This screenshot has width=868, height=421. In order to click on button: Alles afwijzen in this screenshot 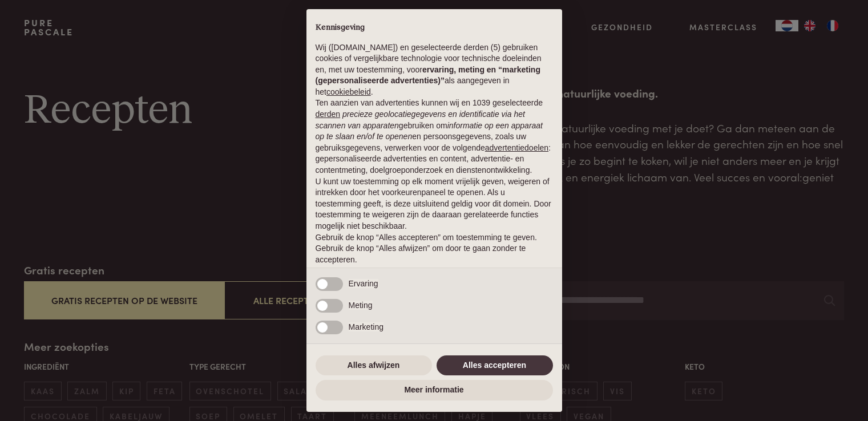, I will do `click(374, 366)`.